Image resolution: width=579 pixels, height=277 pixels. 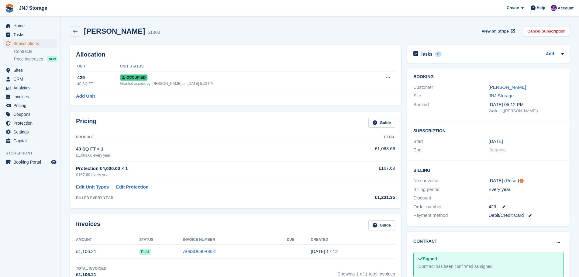 What do you see at coordinates (29, 59) in the screenshot?
I see `span: Price increases` at bounding box center [29, 59].